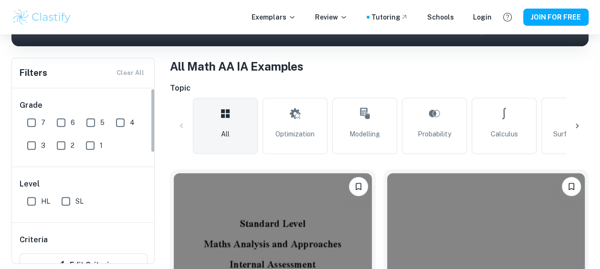  I want to click on span: Surface Area, so click(573, 134).